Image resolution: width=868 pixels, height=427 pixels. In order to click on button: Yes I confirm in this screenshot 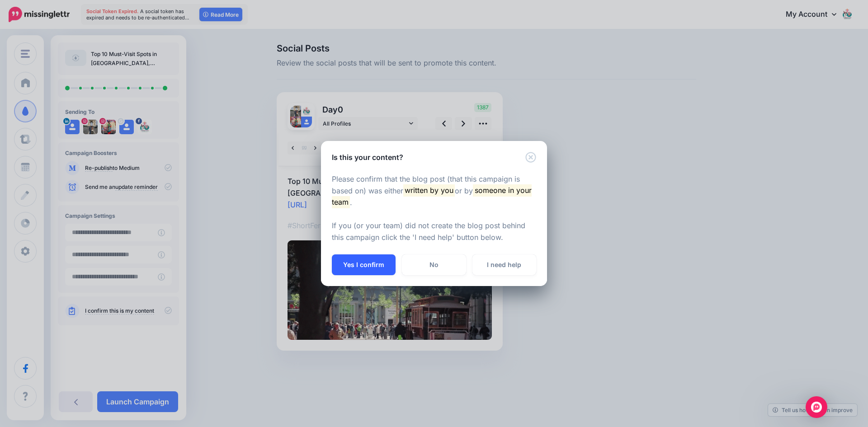, I will do `click(364, 265)`.